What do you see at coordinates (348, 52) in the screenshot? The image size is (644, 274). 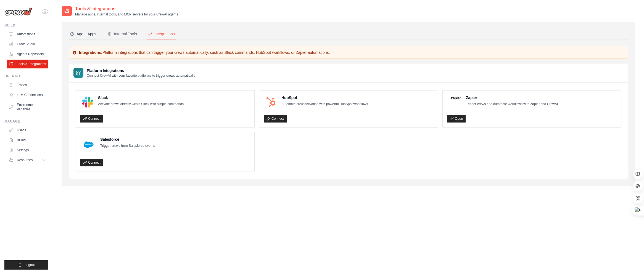 I see `p: Platform integrations that can trigger your crews automatically, such as Slack commands, HubSpot ...` at bounding box center [348, 52].